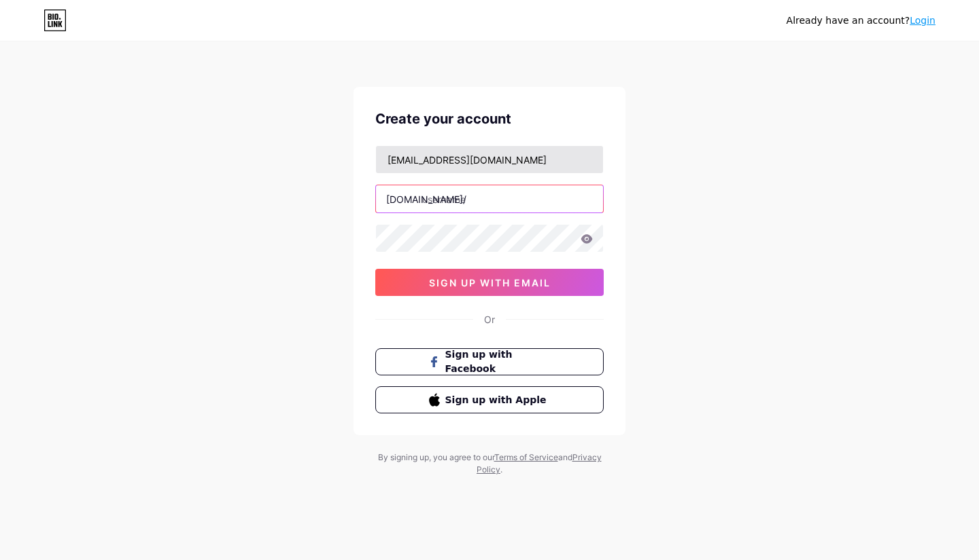 This screenshot has height=560, width=979. What do you see at coordinates (526, 457) in the screenshot?
I see `a: Terms of Service` at bounding box center [526, 457].